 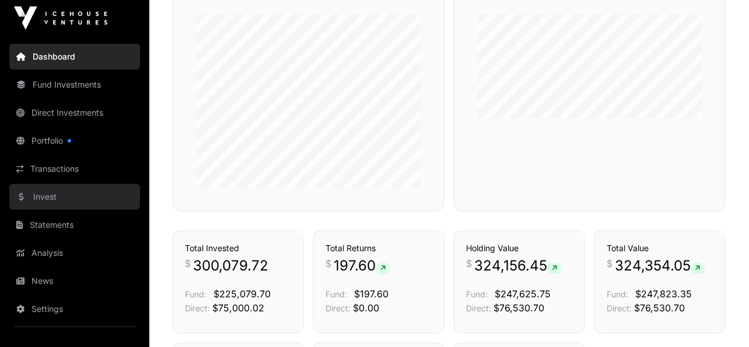 What do you see at coordinates (75, 253) in the screenshot?
I see `a: Analysis` at bounding box center [75, 253].